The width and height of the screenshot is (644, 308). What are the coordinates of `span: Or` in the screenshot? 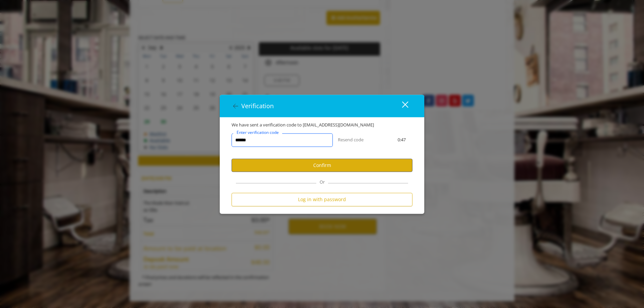 It's located at (322, 182).